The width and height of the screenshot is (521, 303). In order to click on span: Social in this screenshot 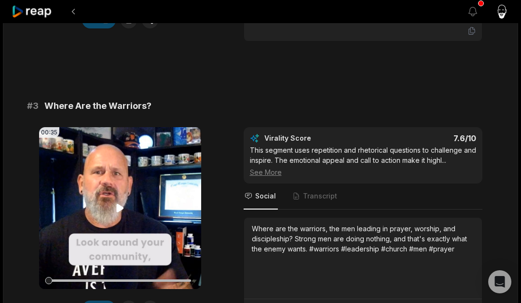, I will do `click(265, 196)`.